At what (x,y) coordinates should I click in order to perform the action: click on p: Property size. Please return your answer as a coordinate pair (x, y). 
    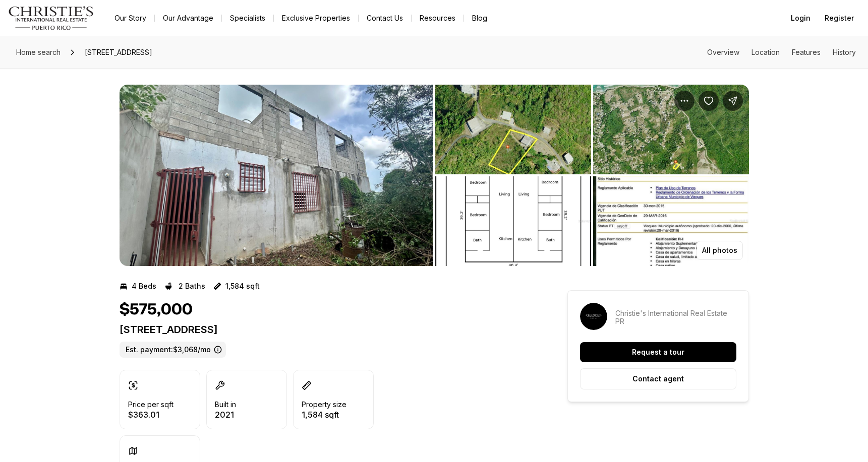
    Looking at the image, I should click on (324, 405).